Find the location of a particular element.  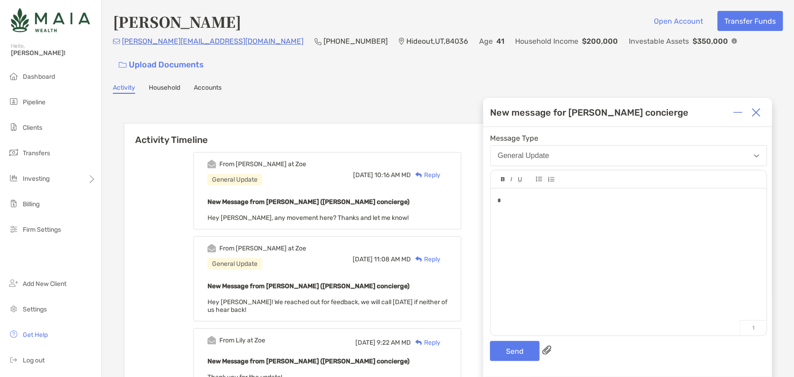

p: 1 is located at coordinates (753, 328).